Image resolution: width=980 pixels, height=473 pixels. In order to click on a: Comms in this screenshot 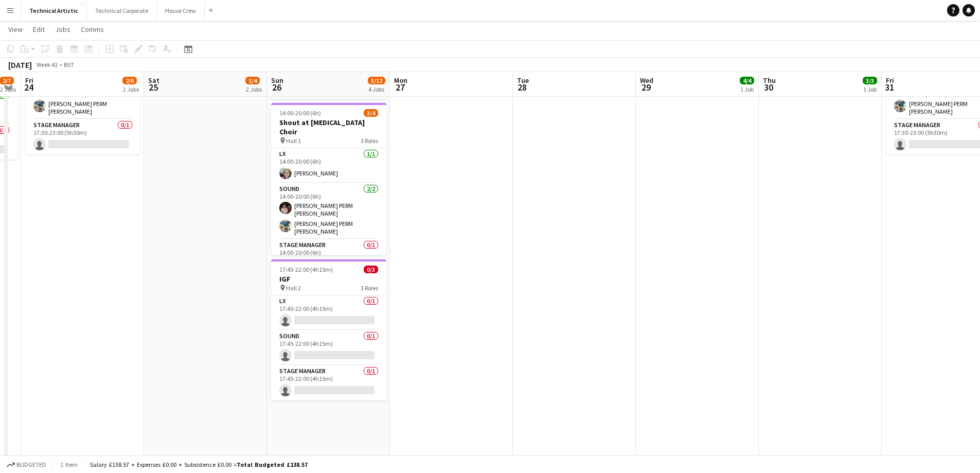, I will do `click(92, 29)`.